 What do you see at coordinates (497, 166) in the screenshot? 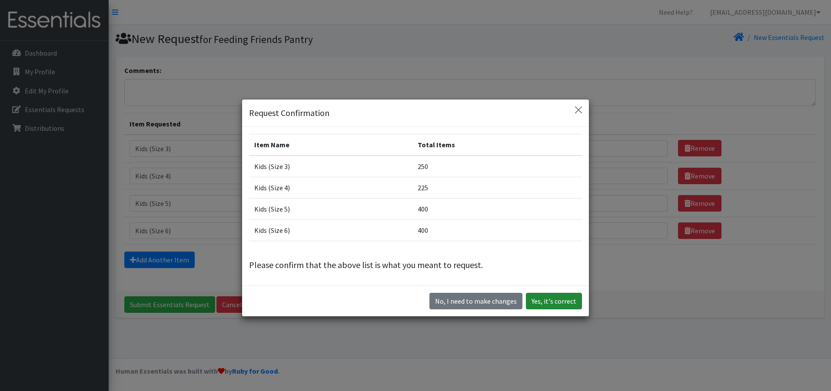
I see `td: 250` at bounding box center [497, 166].